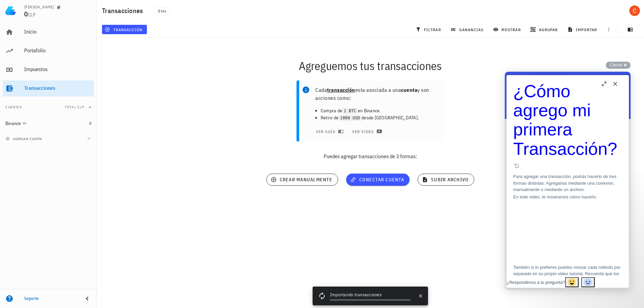 The width and height of the screenshot is (644, 308). I want to click on div: Importando transacciones, so click(371, 295).